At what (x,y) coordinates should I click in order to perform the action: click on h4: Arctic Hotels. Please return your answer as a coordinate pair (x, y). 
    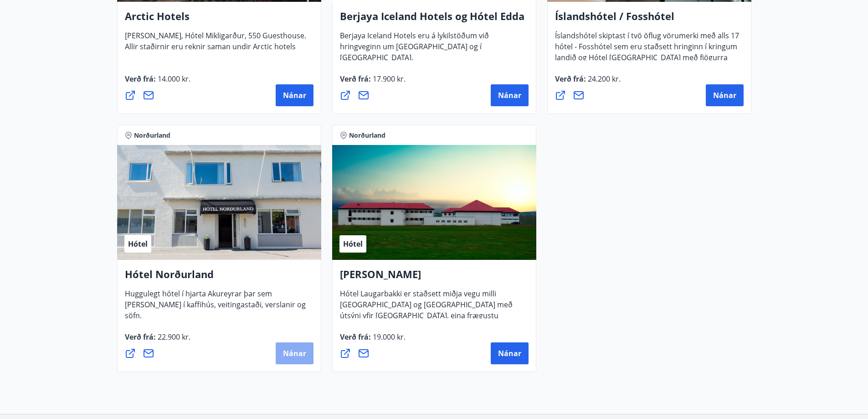
    Looking at the image, I should click on (219, 20).